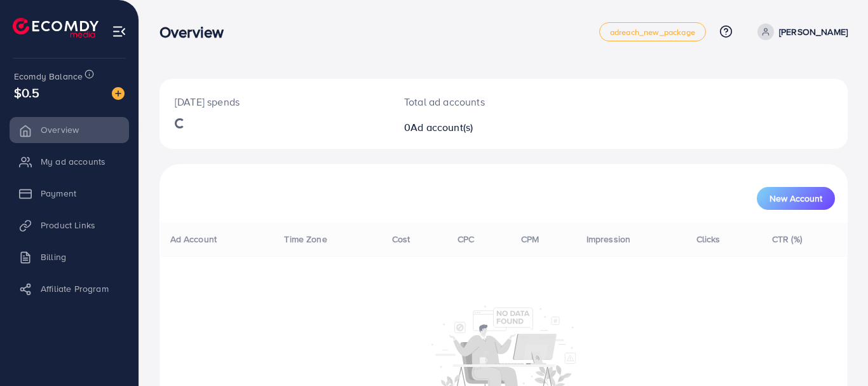 This screenshot has width=868, height=386. What do you see at coordinates (474, 128) in the screenshot?
I see `h2: 0` at bounding box center [474, 128].